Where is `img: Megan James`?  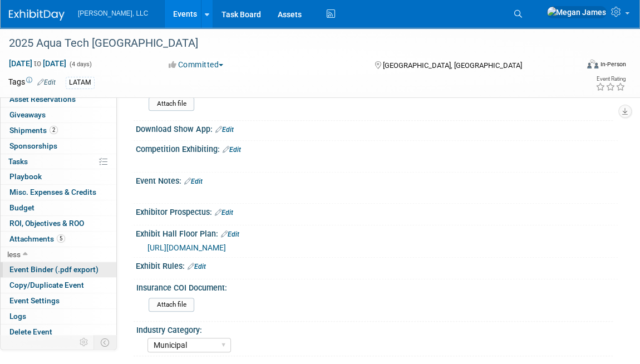
img: Megan James is located at coordinates (577, 12).